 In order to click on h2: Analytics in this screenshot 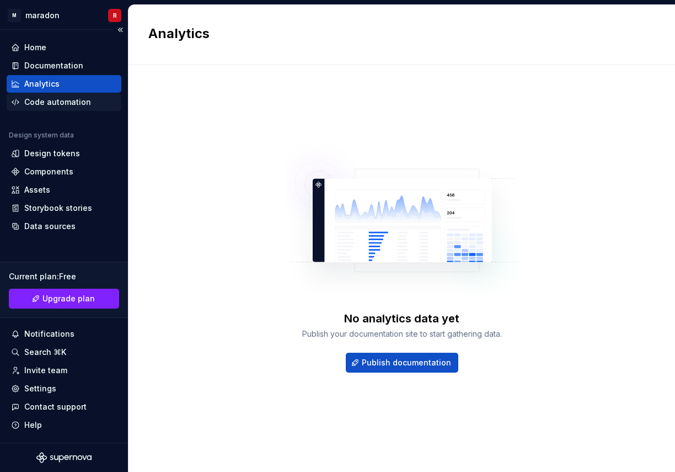, I will do `click(179, 34)`.